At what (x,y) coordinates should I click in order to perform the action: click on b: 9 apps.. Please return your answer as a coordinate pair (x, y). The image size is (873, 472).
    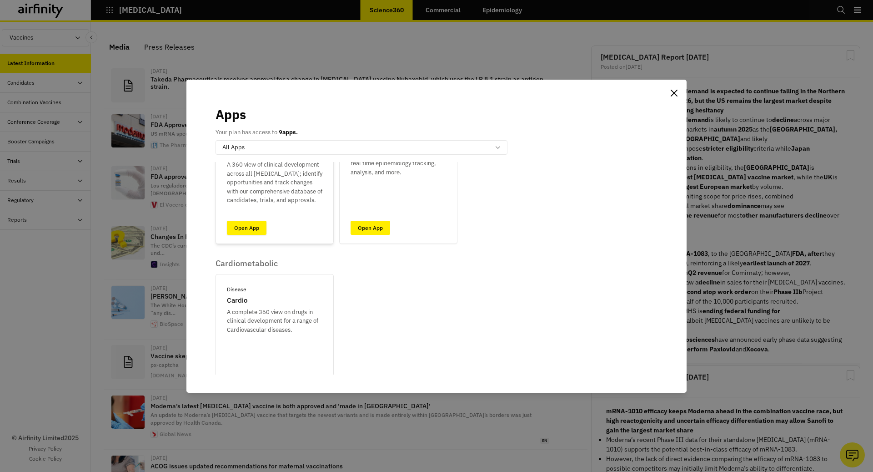
    Looking at the image, I should click on (288, 132).